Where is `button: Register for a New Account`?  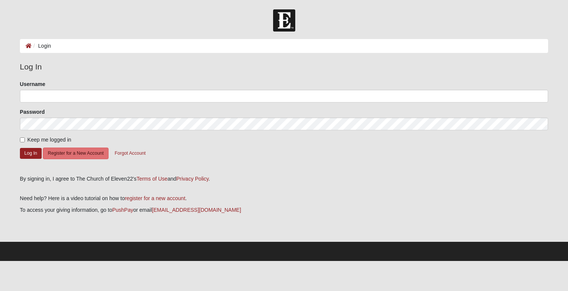
button: Register for a New Account is located at coordinates (76, 153).